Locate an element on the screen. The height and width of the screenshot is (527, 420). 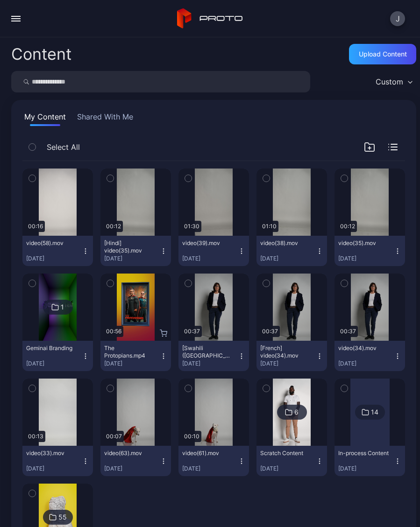
div: Geminai Branding is located at coordinates (52, 348).